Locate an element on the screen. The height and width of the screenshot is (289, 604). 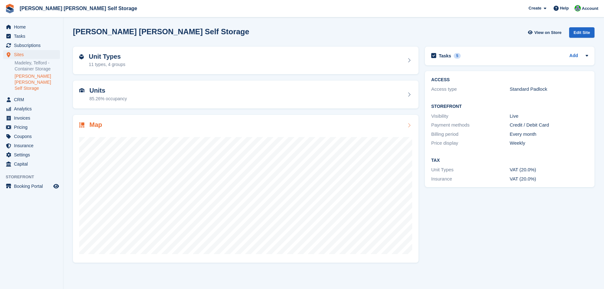
img: stora-icon-8386f47178a22dfd0bd8f6a31ec36ba5ce8667c1dd55bd0f319d3a0aa187defe.svg is located at coordinates (10, 9).